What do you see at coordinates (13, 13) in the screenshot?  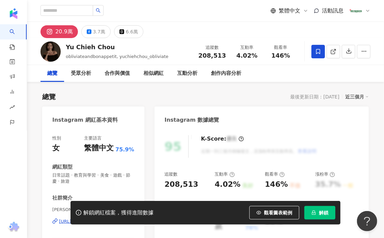 I see `img: logo icon` at bounding box center [13, 13].